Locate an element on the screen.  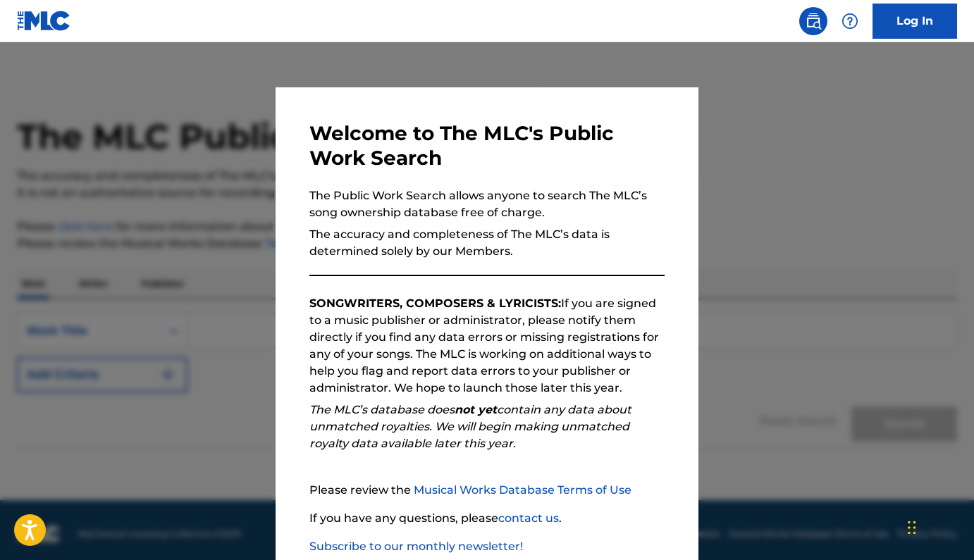
strong: SONGWRITERS, COMPOSERS & LYRICISTS: is located at coordinates (435, 303).